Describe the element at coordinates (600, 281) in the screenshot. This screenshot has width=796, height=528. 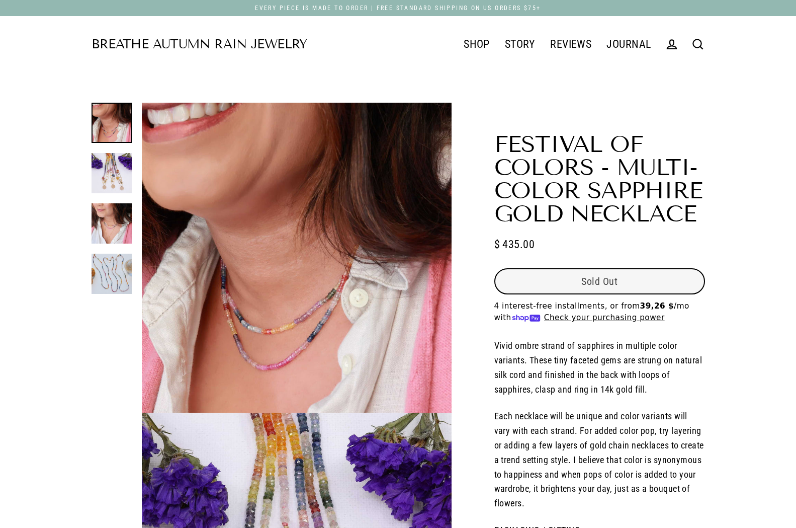
I see `span: Sold Out` at that location.